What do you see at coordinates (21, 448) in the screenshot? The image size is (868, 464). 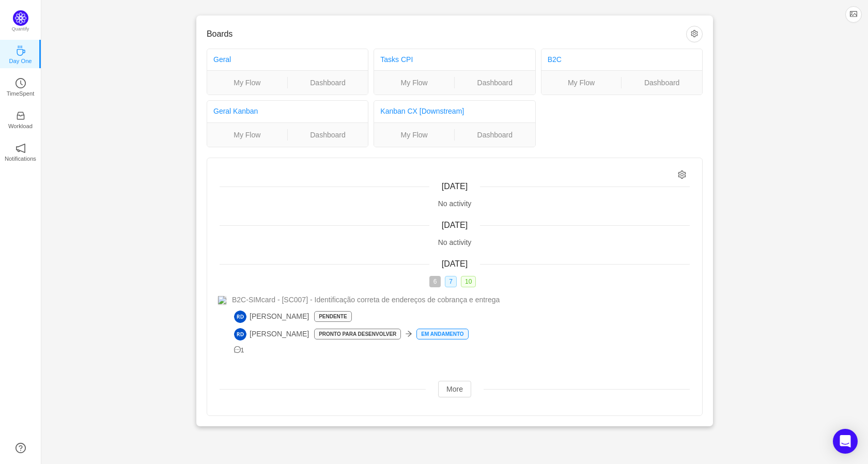 I see `a: icon: question-circle` at bounding box center [21, 448].